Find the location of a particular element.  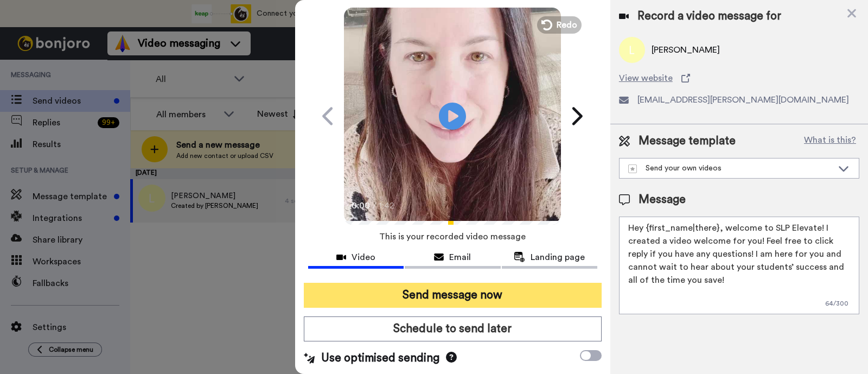

img: demo-template.svg is located at coordinates (632, 169).